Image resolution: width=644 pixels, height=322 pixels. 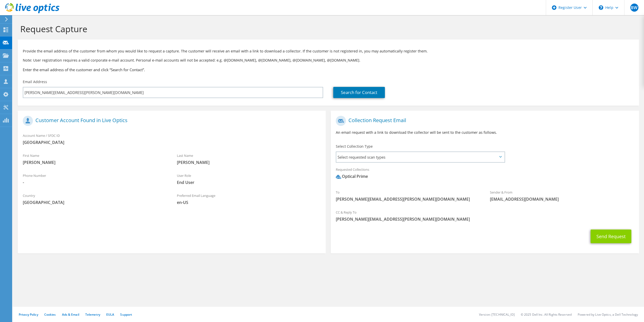 I want to click on svg: \n, so click(x=601, y=7).